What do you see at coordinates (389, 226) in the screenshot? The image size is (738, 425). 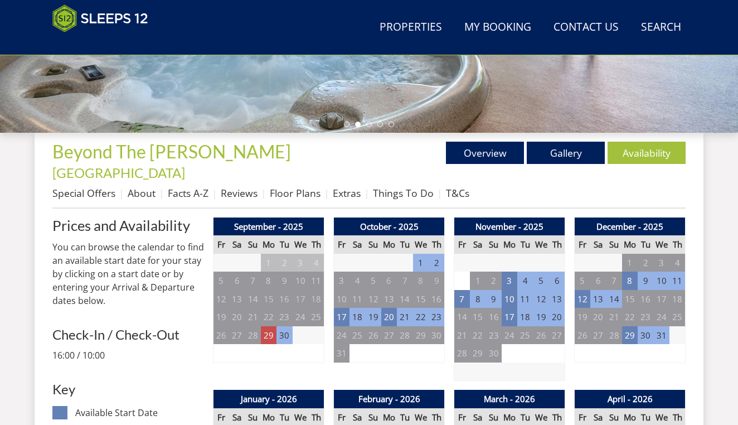 I see `th: October - 2025` at bounding box center [389, 226].